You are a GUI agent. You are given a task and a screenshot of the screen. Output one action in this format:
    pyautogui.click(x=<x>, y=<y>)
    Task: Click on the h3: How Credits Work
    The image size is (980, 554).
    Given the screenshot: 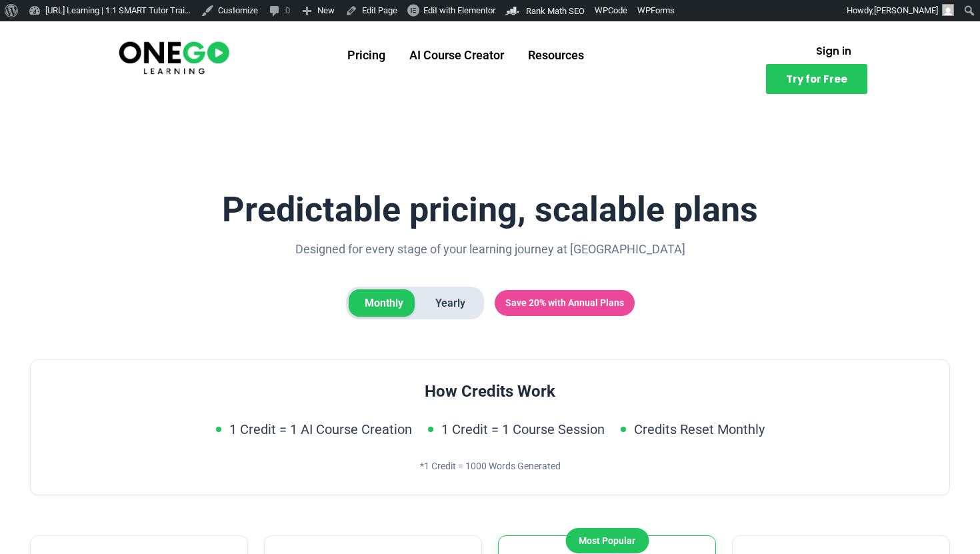 What is the action you would take?
    pyautogui.click(x=490, y=391)
    